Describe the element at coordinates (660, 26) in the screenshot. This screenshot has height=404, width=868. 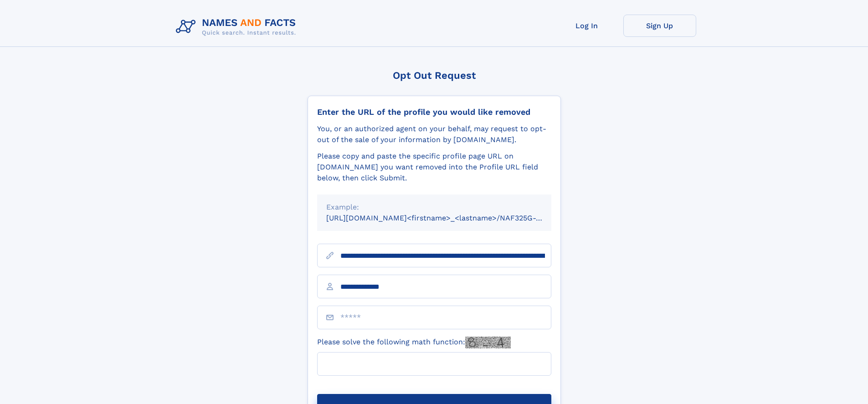
I see `a: Sign Up` at that location.